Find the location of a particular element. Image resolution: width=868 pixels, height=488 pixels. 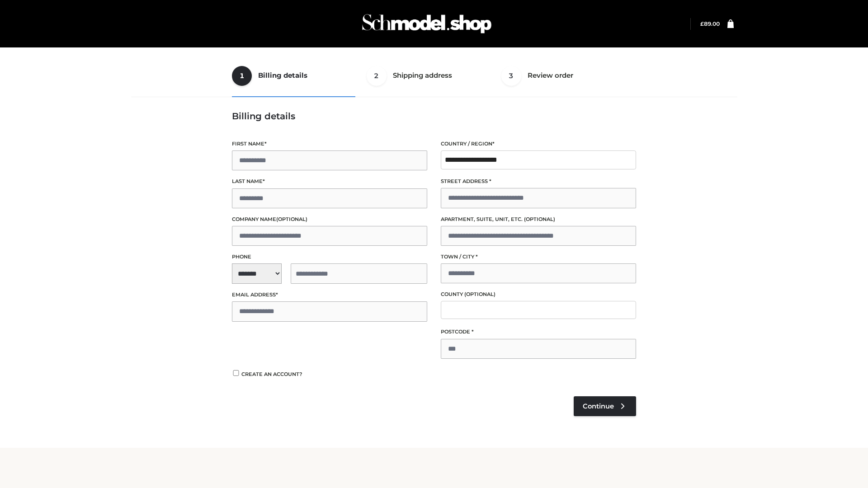

bdi: 89.00 is located at coordinates (710, 24).